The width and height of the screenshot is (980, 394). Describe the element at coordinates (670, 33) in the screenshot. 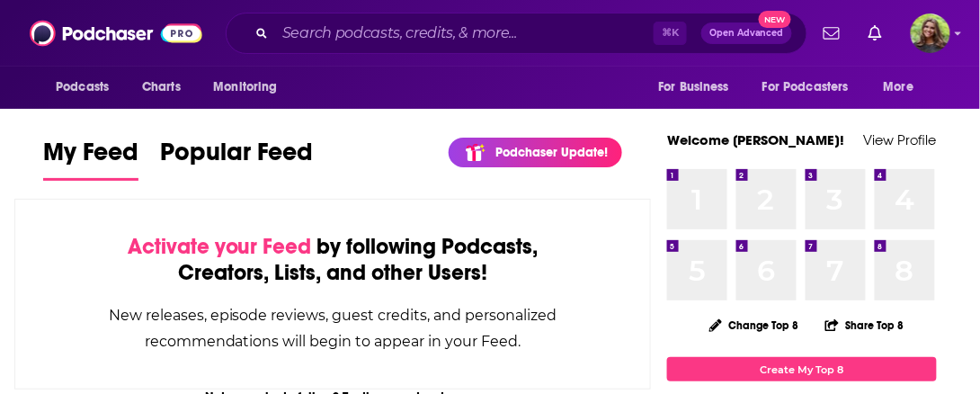

I see `span: ⌘ K` at that location.